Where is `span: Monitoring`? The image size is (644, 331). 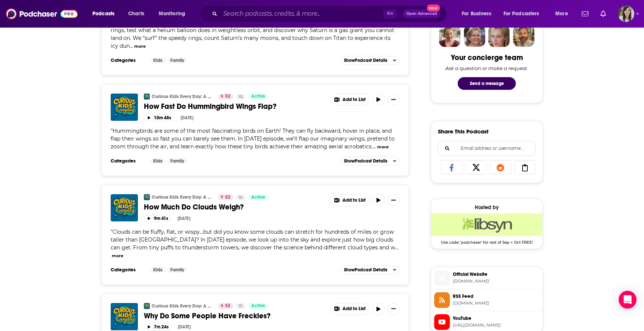 span: Monitoring is located at coordinates (172, 14).